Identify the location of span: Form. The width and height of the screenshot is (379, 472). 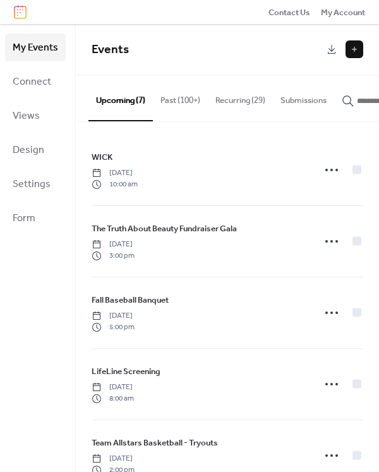
(24, 219).